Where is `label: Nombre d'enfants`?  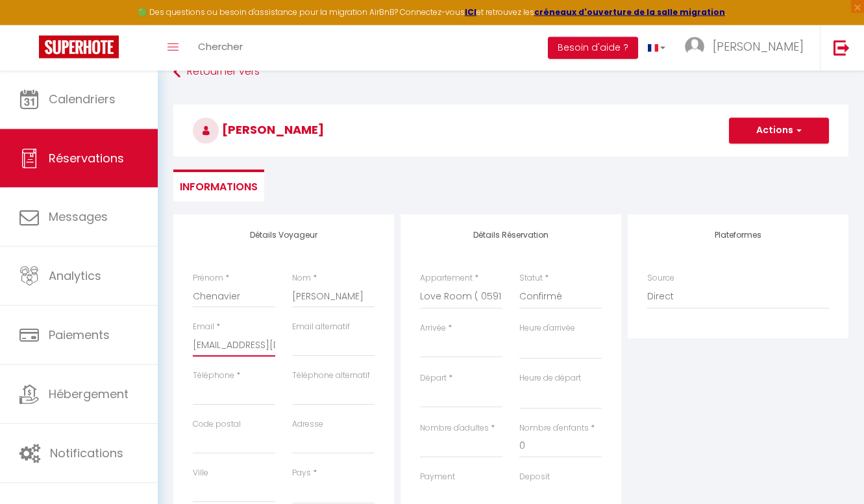 label: Nombre d'enfants is located at coordinates (554, 428).